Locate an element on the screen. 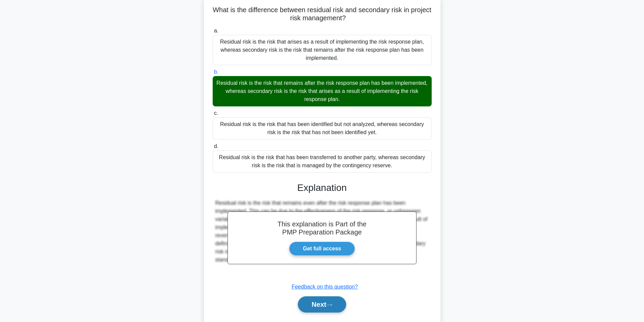  a: Feedback on this question? is located at coordinates (325, 286).